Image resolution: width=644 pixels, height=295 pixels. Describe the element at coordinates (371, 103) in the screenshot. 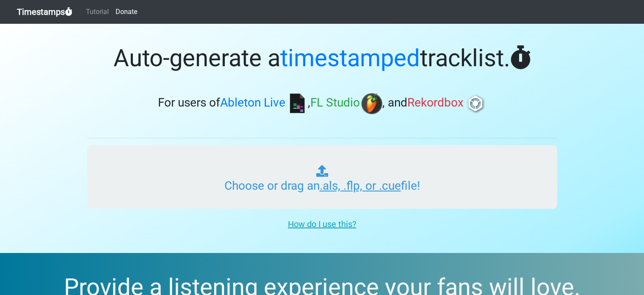

I see `img: fl.png` at that location.